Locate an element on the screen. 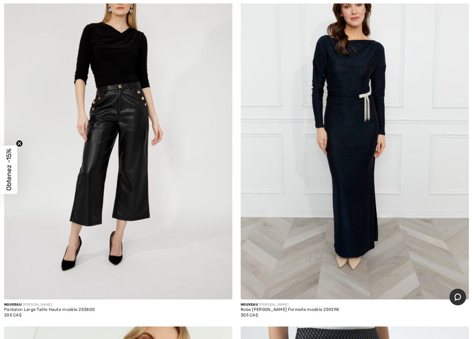 The image size is (473, 339). button: Close teaser is located at coordinates (19, 143).